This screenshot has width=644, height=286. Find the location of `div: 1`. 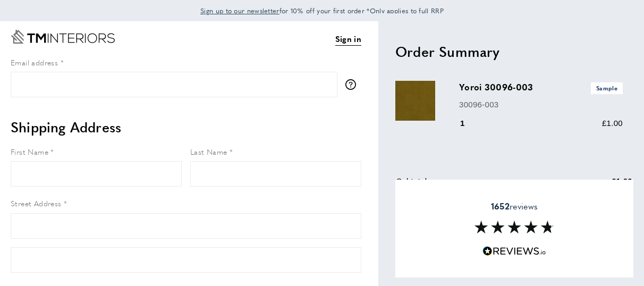

div: 1 is located at coordinates (469, 124).